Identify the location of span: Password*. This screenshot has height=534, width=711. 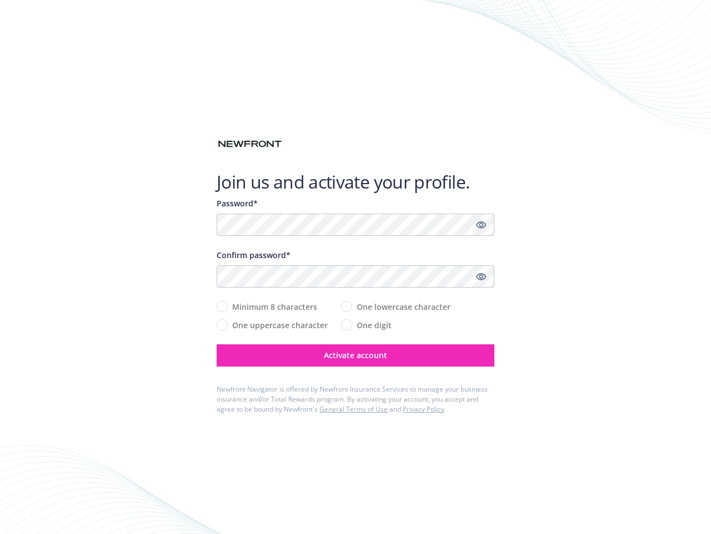
(237, 203).